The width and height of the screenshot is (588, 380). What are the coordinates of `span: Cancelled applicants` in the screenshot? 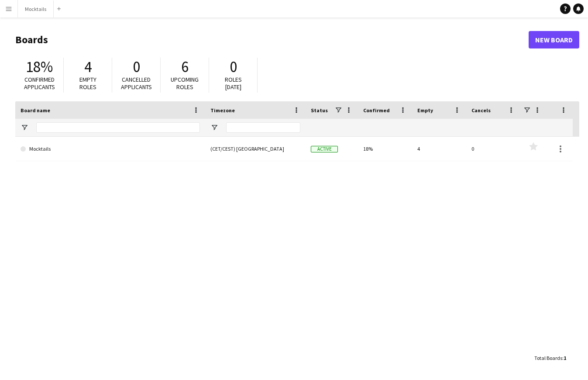 It's located at (136, 83).